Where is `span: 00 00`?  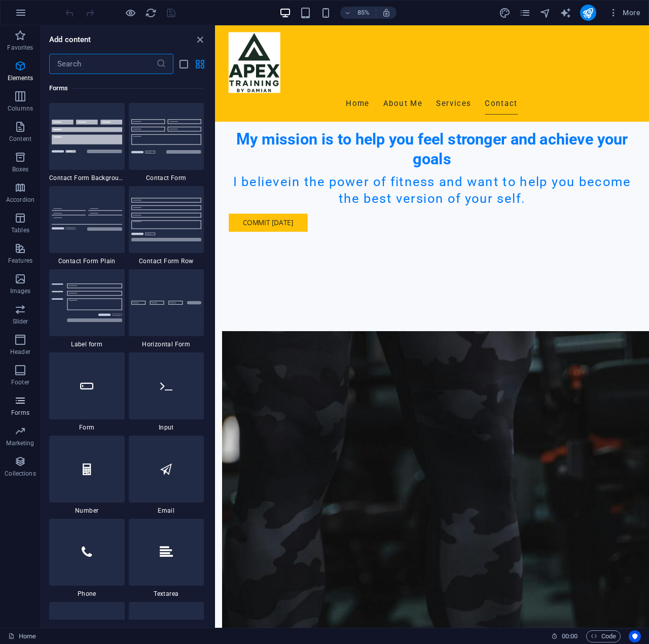
span: 00 00 is located at coordinates (570, 637).